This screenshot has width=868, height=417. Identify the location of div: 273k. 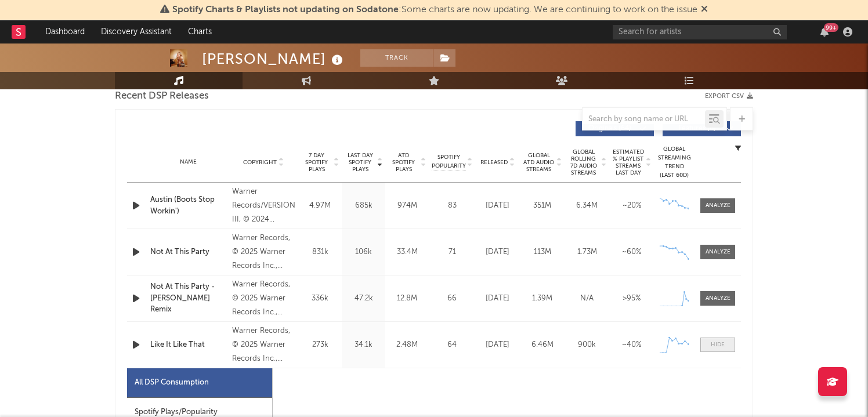
(320, 346).